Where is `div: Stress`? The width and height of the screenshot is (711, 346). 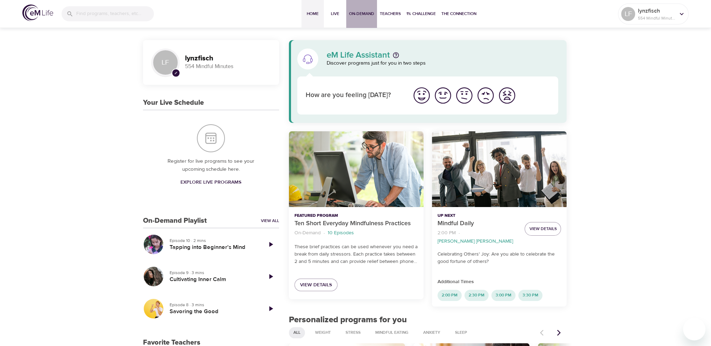 div: Stress is located at coordinates (353, 333).